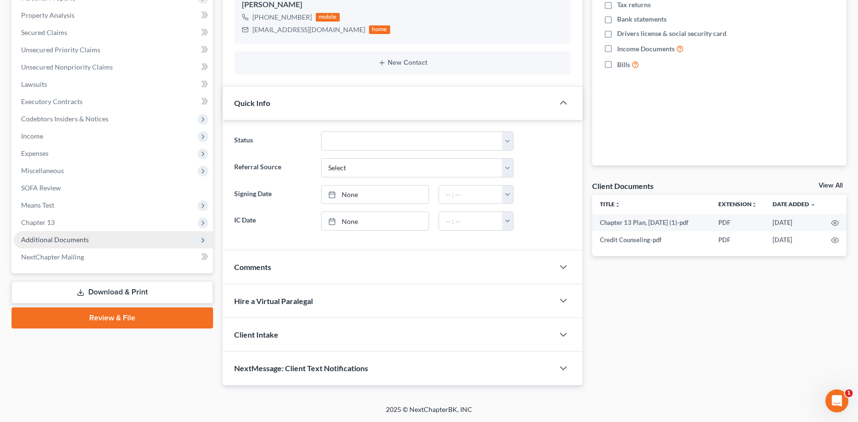  Describe the element at coordinates (44, 32) in the screenshot. I see `span: Secured Claims` at that location.